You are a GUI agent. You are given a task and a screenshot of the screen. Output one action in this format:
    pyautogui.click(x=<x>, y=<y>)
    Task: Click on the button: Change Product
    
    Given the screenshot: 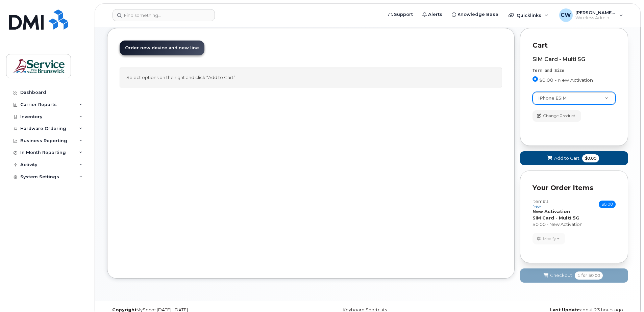 What is the action you would take?
    pyautogui.click(x=557, y=116)
    